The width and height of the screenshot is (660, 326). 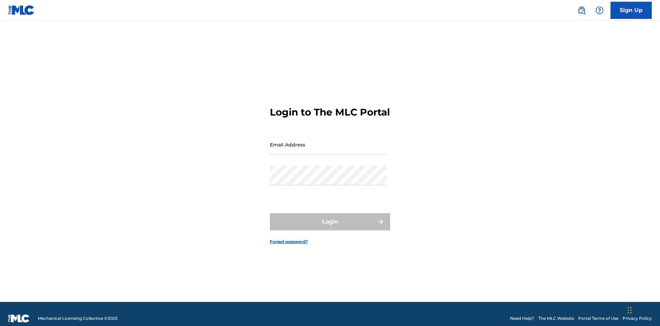 What do you see at coordinates (598, 318) in the screenshot?
I see `a: Portal Terms of Use` at bounding box center [598, 318].